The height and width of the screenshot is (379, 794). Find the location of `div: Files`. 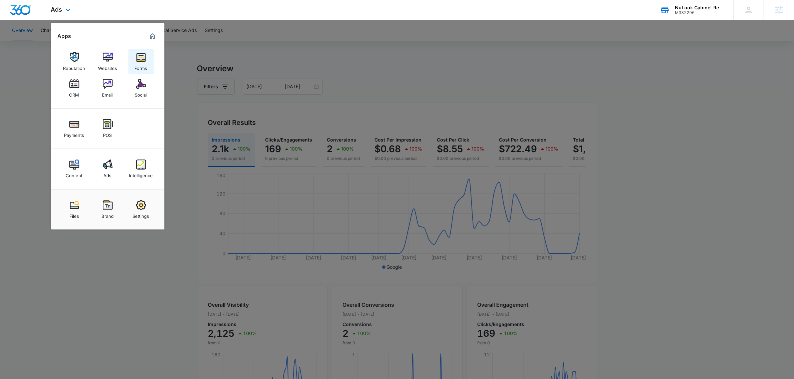

div: Files is located at coordinates (74, 215).